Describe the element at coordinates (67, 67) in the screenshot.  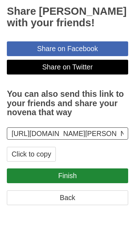
I see `a: Share on Twitter` at that location.